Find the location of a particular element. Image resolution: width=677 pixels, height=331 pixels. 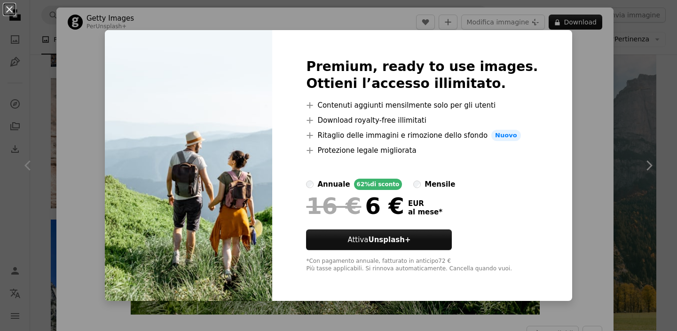

span: al mese * is located at coordinates (425, 212).